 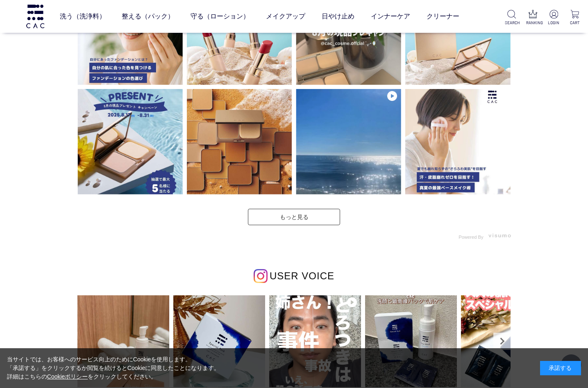 What do you see at coordinates (315, 341) in the screenshot?
I see `img: Photo by 9.11.21` at bounding box center [315, 341].